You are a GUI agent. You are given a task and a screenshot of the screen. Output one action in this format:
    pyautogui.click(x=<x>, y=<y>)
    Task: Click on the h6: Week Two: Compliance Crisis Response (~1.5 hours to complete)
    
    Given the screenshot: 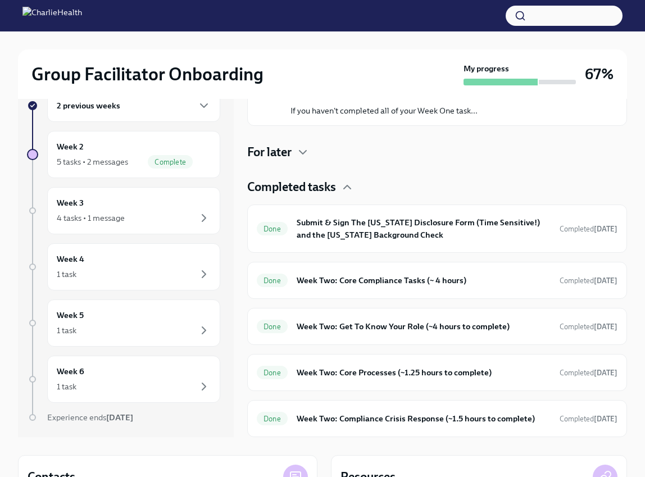 What is the action you would take?
    pyautogui.click(x=424, y=418)
    